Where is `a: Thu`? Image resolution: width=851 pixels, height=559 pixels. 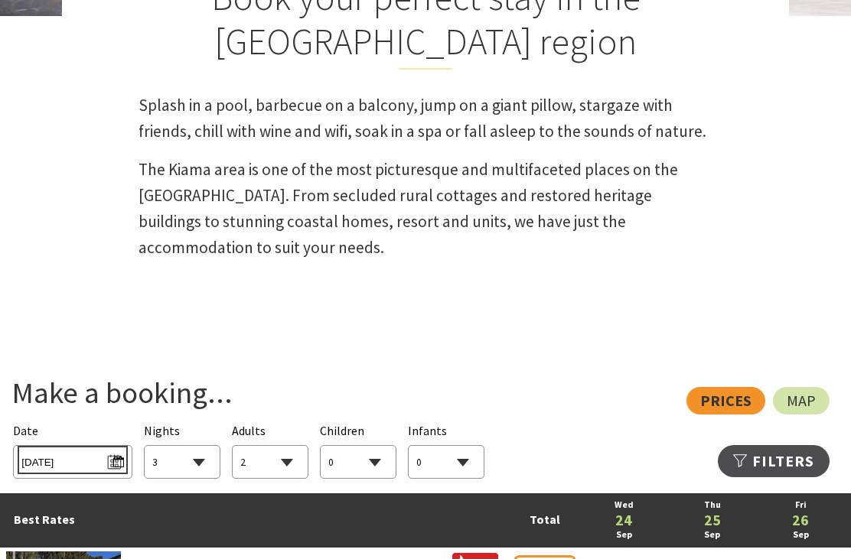
a: Thu is located at coordinates (712, 505).